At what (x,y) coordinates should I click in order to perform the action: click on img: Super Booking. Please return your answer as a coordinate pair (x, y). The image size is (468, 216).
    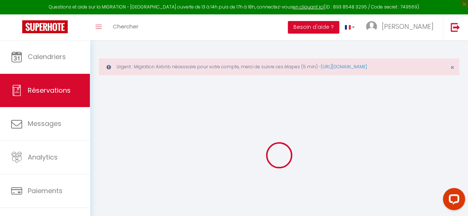
    Looking at the image, I should click on (45, 27).